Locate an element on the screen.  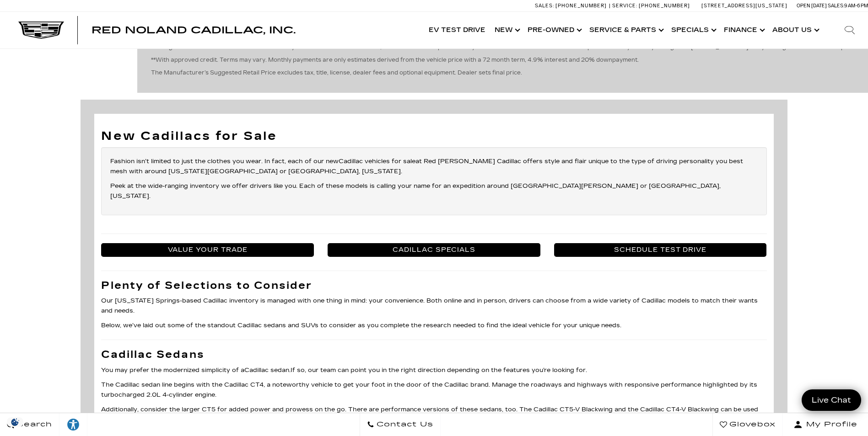
a: Value Your Trade is located at coordinates (207, 250).